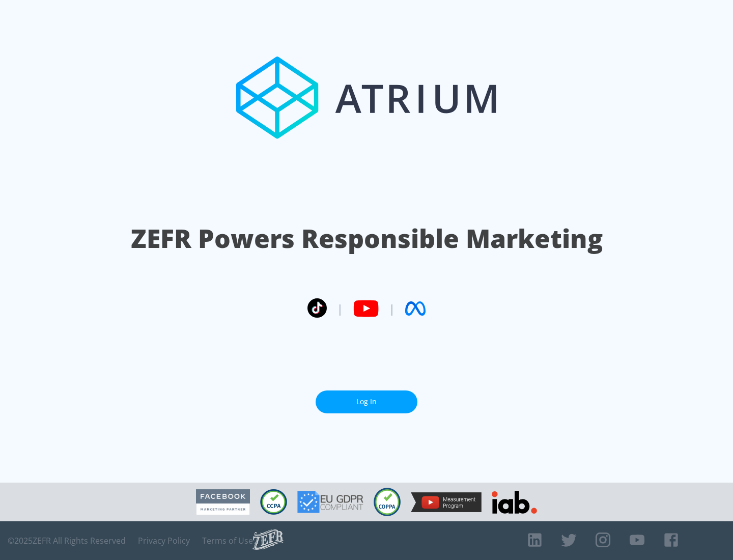 The width and height of the screenshot is (733, 560). What do you see at coordinates (366, 238) in the screenshot?
I see `h1: ZEFR Powers Responsible Marketing` at bounding box center [366, 238].